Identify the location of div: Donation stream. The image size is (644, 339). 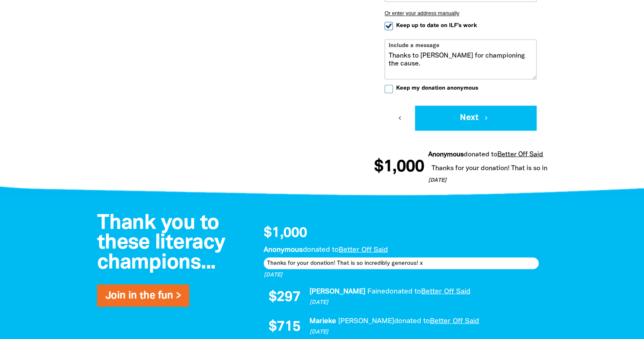
(460, 167).